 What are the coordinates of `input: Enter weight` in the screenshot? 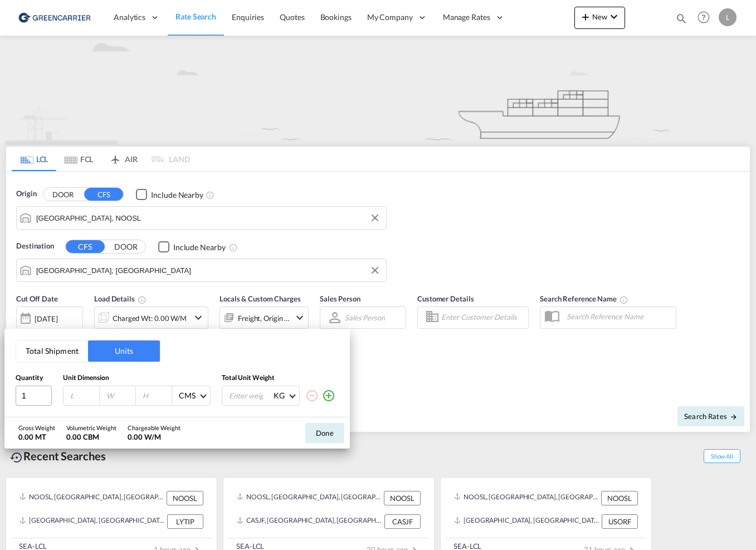 It's located at (251, 396).